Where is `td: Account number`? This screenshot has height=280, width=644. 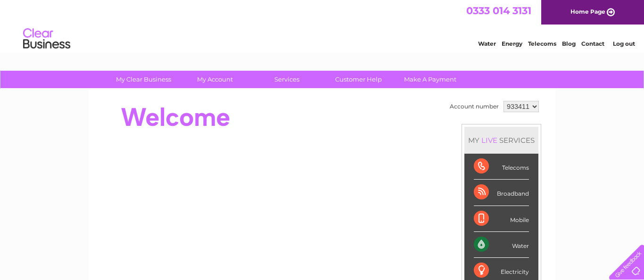
td: Account number is located at coordinates (474, 107).